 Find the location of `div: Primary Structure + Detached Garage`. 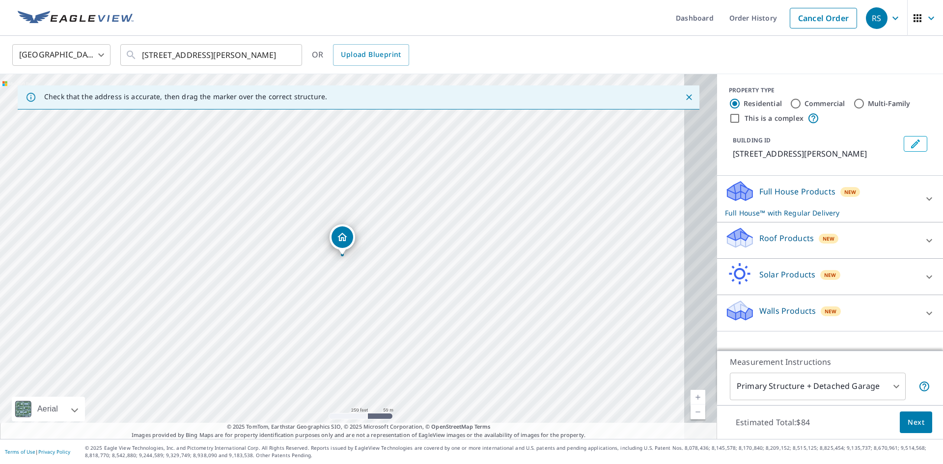

div: Primary Structure + Detached Garage is located at coordinates (817, 386).